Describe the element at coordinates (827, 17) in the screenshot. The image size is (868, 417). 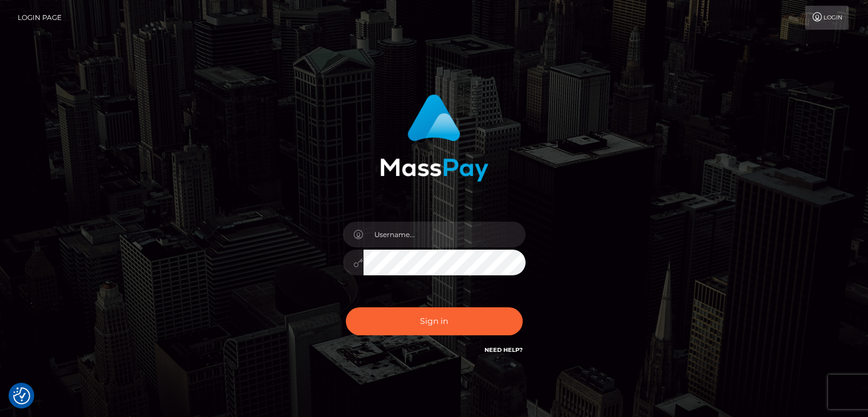
I see `a: Login` at that location.